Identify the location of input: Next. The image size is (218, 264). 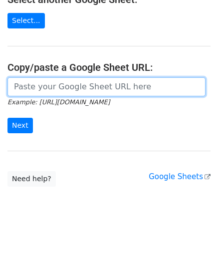
(20, 125).